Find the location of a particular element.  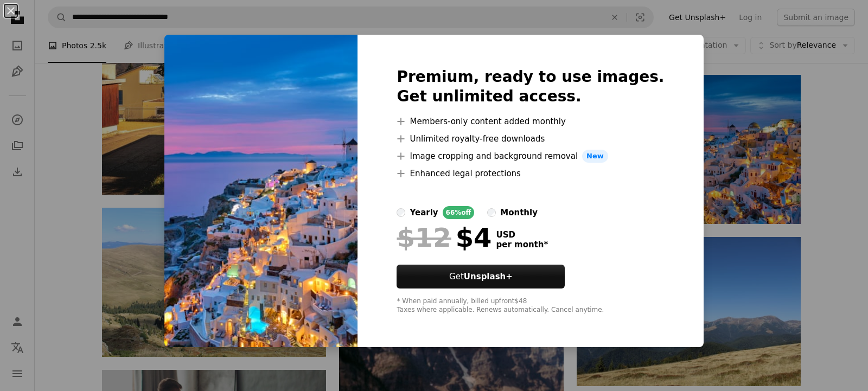

div: monthly is located at coordinates (518, 212).